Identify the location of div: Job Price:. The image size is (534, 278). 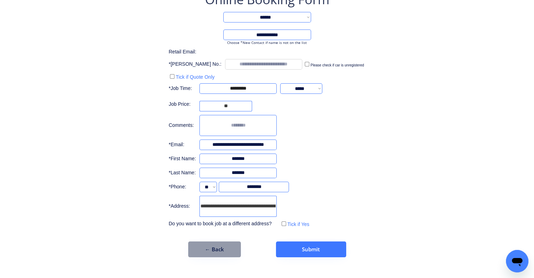
(182, 104).